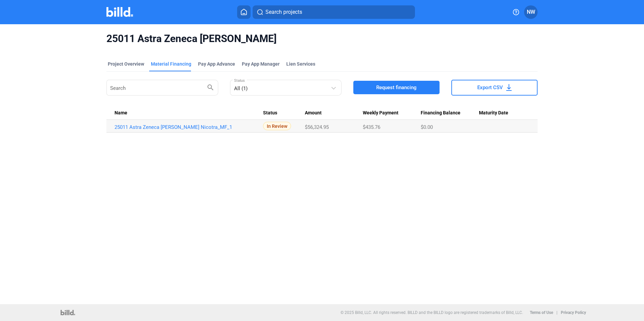 The image size is (644, 321). I want to click on span: Weekly Payment, so click(381, 113).